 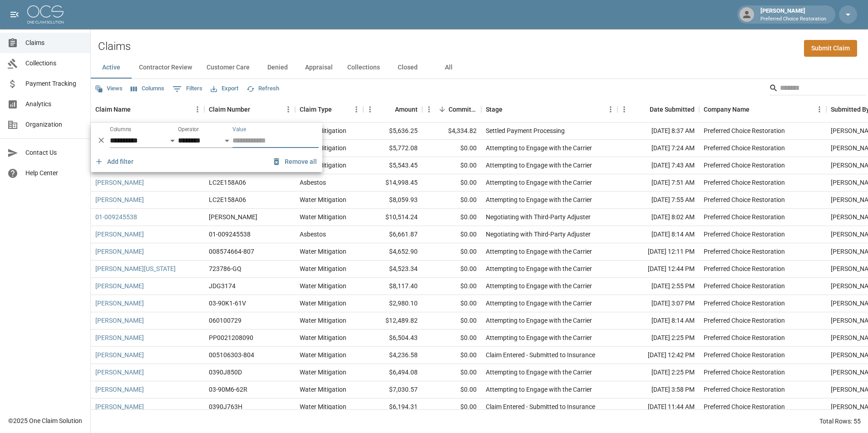 I want to click on button: Collections, so click(x=363, y=68).